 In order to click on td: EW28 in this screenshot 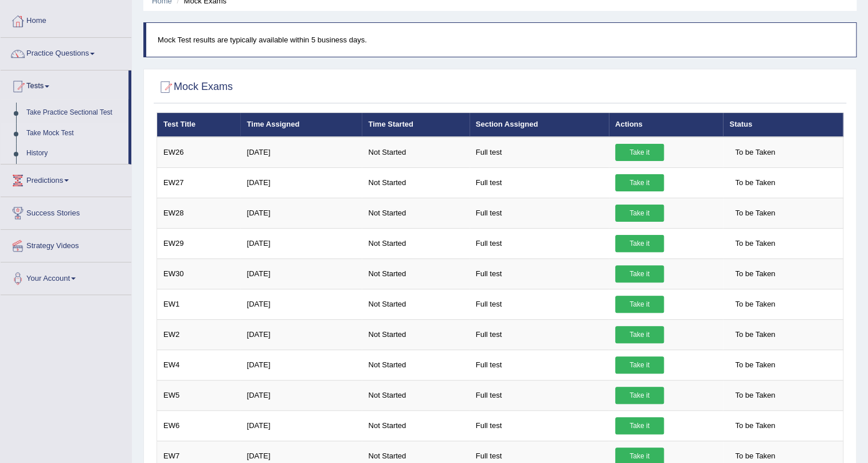, I will do `click(199, 212)`.